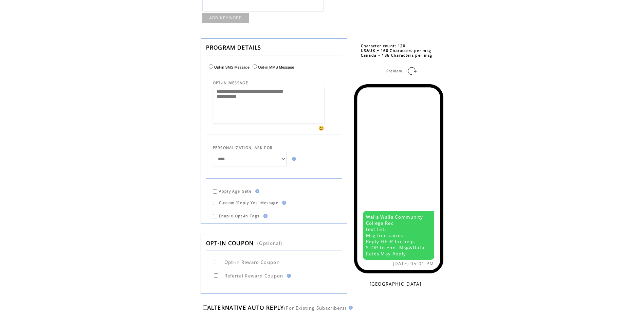 The width and height of the screenshot is (644, 324). Describe the element at coordinates (239, 216) in the screenshot. I see `span: Enable Opt-in Tags` at that location.